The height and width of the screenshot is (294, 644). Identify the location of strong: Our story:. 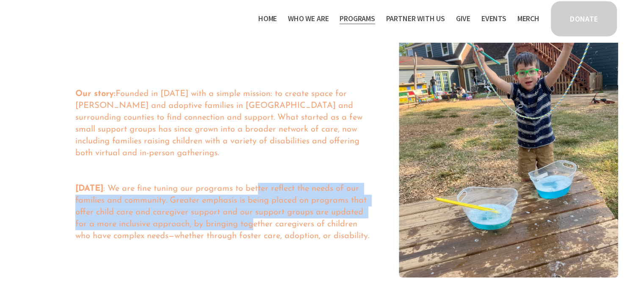
(95, 94).